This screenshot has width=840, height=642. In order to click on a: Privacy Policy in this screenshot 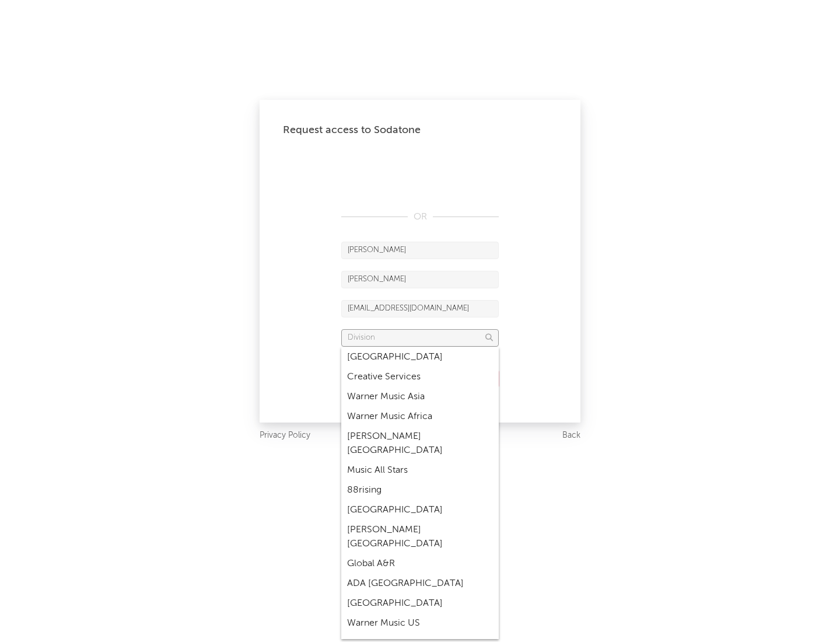, I will do `click(285, 435)`.